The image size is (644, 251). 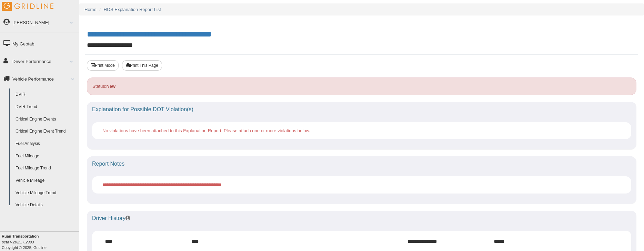 What do you see at coordinates (362, 219) in the screenshot?
I see `div: Driver History` at bounding box center [362, 219].